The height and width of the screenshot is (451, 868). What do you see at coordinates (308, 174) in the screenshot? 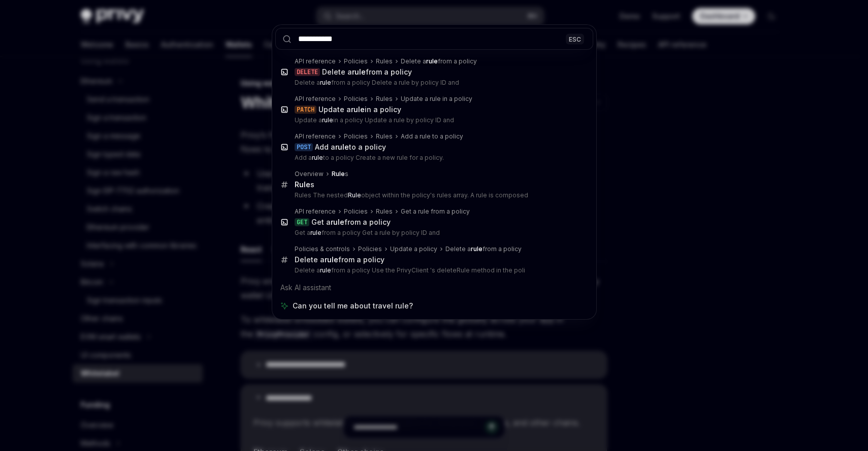
I see `div: Overview` at bounding box center [308, 174].